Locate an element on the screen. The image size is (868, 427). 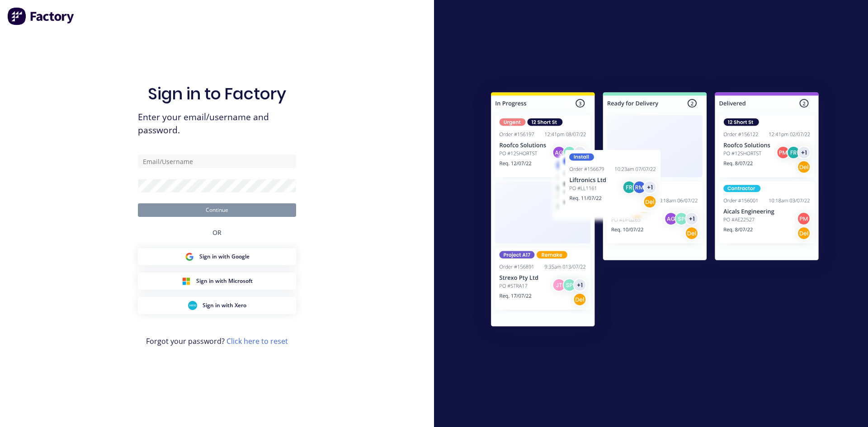
button: Google Sign inSign in with Google is located at coordinates (217, 257).